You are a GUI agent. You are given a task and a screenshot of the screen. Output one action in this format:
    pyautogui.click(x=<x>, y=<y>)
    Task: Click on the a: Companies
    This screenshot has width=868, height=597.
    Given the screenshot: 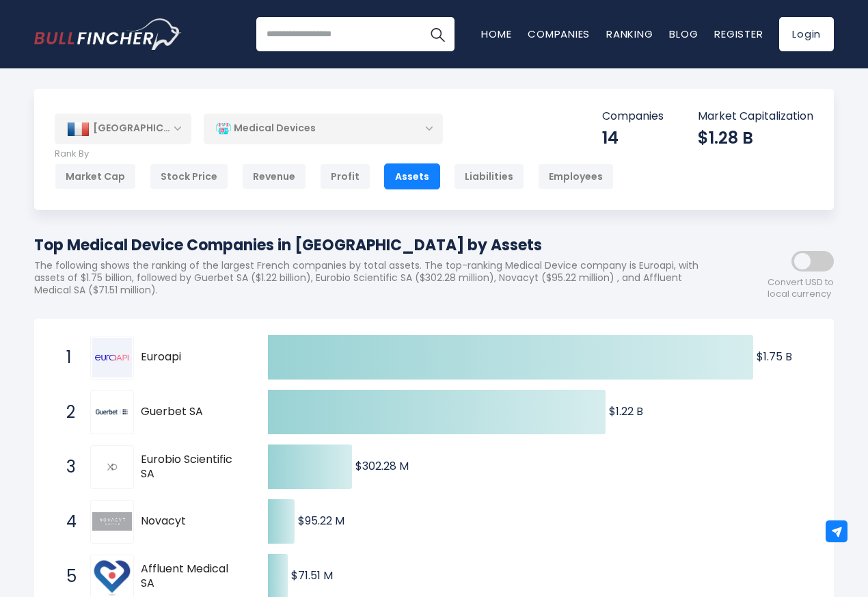 What is the action you would take?
    pyautogui.click(x=559, y=34)
    